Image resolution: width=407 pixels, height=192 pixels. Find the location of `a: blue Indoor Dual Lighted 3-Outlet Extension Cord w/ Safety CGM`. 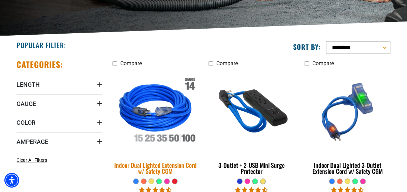

a: blue Indoor Dual Lighted 3-Outlet Extension Cord w/ Safety CGM is located at coordinates (347, 124).